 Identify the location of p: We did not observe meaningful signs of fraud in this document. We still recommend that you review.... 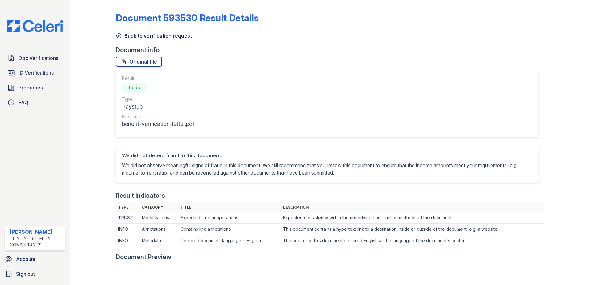
(328, 169).